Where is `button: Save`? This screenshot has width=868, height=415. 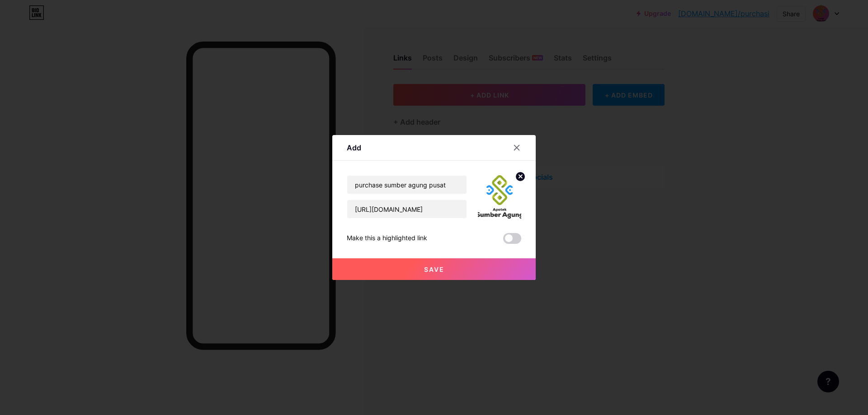
button: Save is located at coordinates (434, 269).